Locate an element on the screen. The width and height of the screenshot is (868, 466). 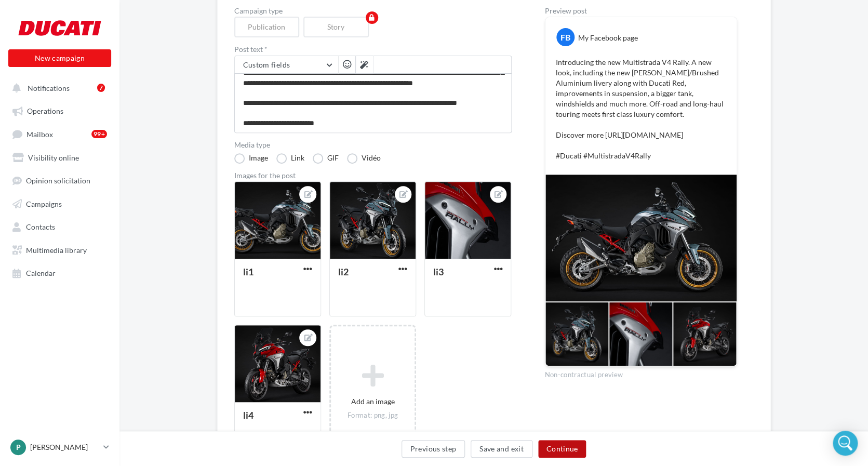
span: Notifications is located at coordinates (48, 88).